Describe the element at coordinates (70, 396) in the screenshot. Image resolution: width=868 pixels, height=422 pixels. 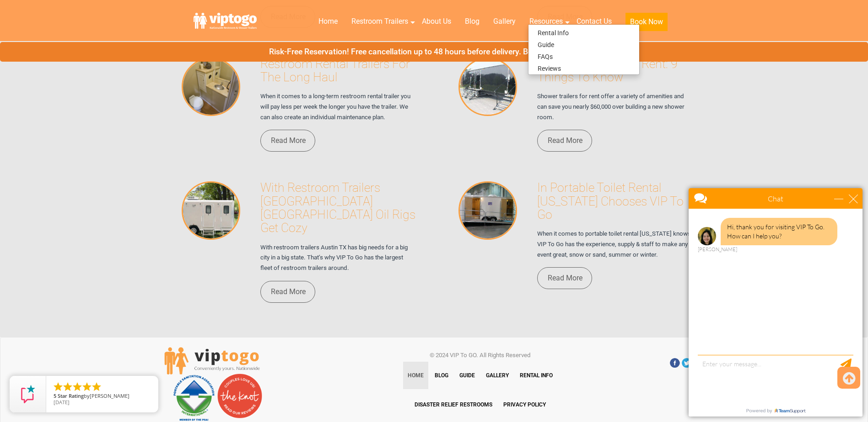
I see `span: Star Rating` at that location.